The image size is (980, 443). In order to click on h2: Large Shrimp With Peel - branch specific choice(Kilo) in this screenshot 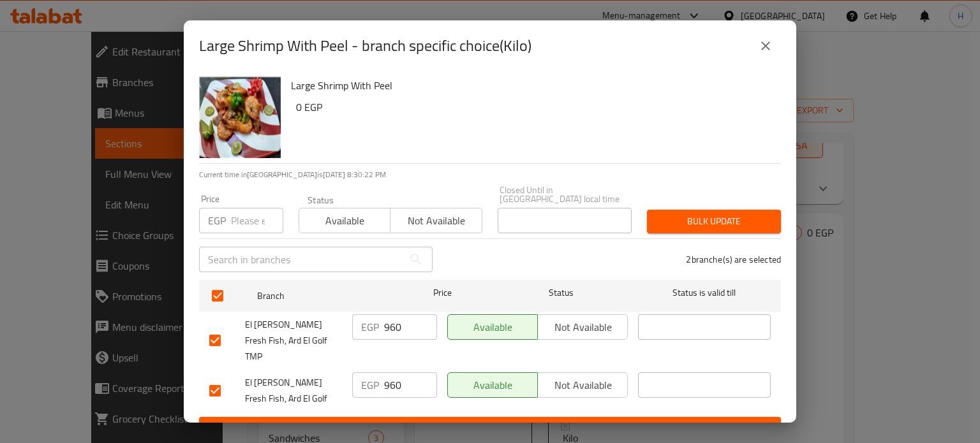, I will do `click(365, 45)`.